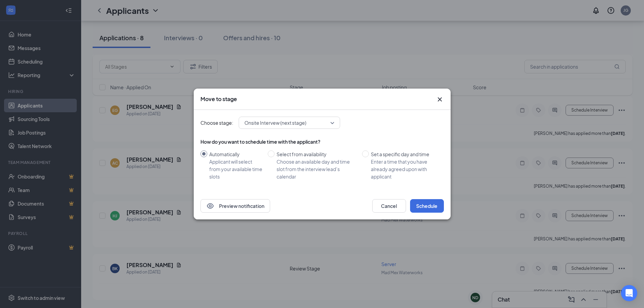  Describe the element at coordinates (405, 154) in the screenshot. I see `div: Set a specific day and time` at that location.